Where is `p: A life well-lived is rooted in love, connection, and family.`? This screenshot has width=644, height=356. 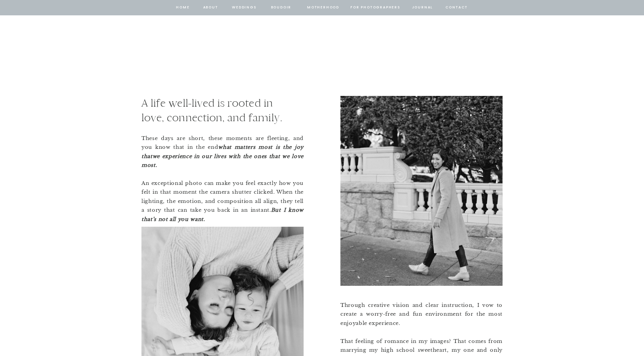
p: A life well-lived is rooted in love, connection, and family. is located at coordinates (219, 110).